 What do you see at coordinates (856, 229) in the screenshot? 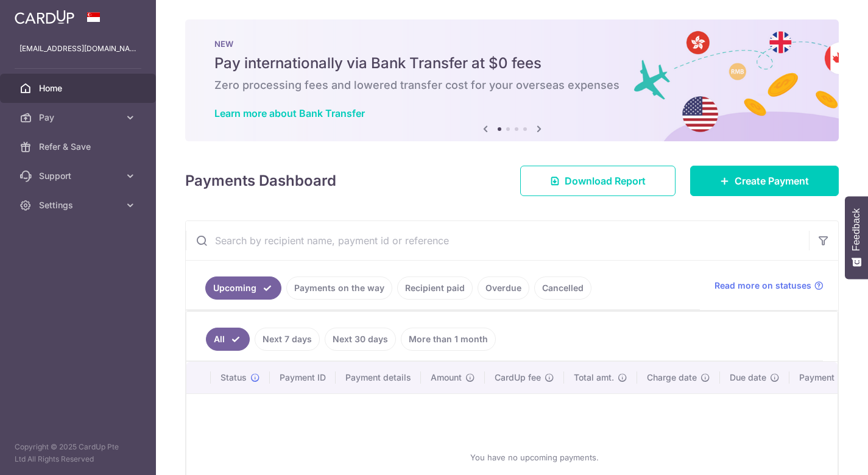
I see `span: Feedback` at bounding box center [856, 229].